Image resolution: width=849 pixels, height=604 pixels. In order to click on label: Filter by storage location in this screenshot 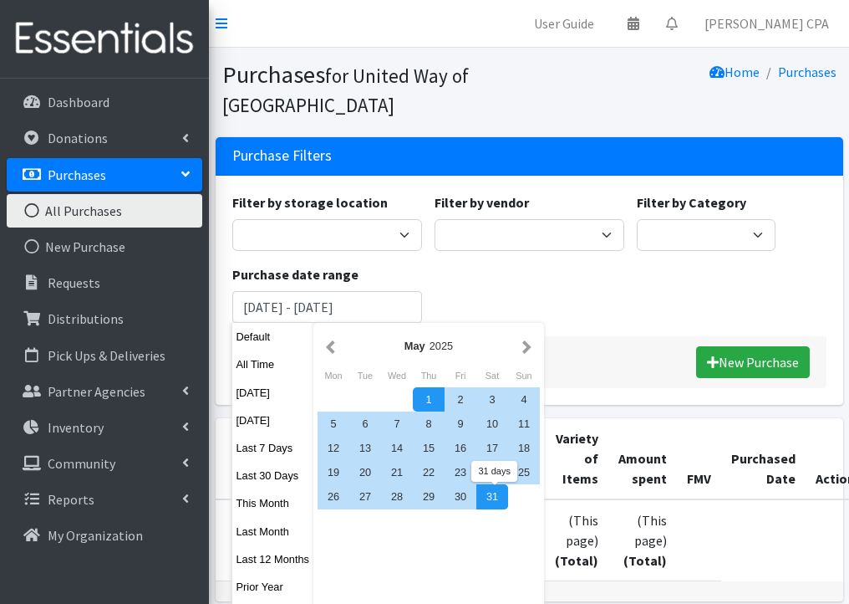, I will do `click(310, 202)`.